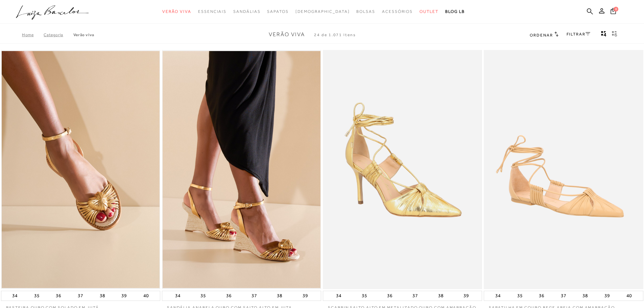  I want to click on span: Ordenar, so click(541, 35).